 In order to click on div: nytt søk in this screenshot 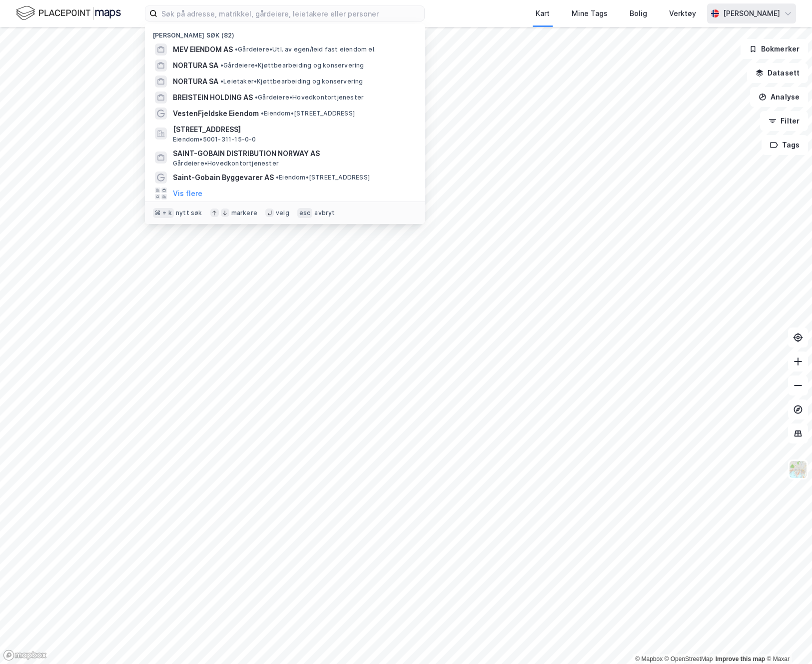, I will do `click(189, 213)`.